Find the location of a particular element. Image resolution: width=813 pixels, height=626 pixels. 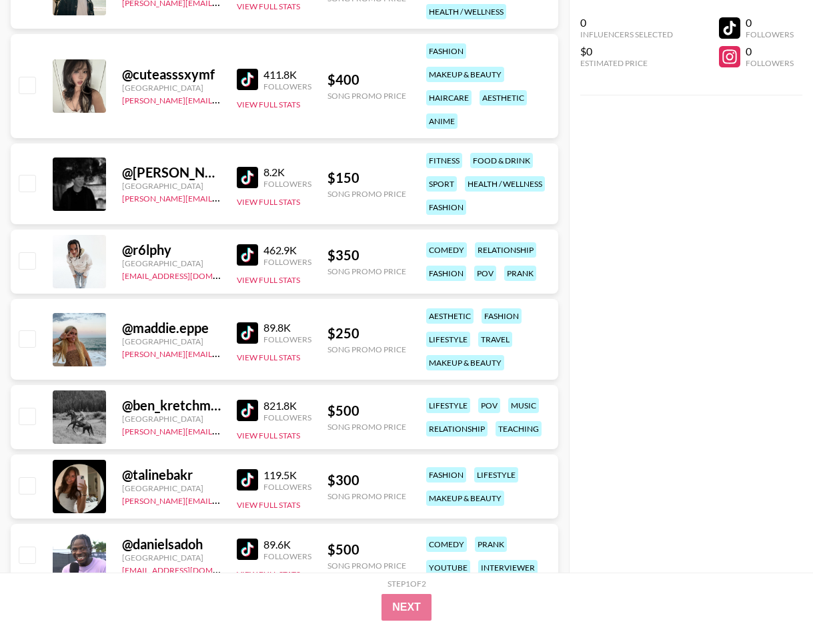

div: anime is located at coordinates (442, 121).